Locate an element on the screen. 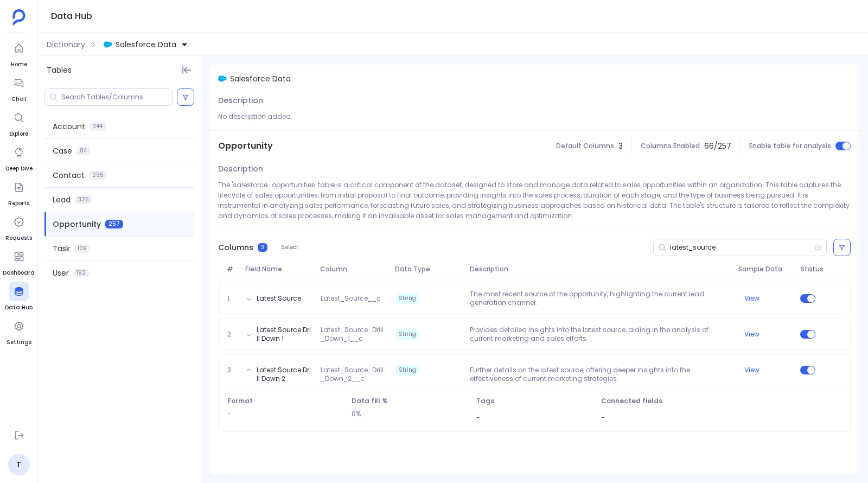 This screenshot has width=868, height=483. span: 325 is located at coordinates (84, 200).